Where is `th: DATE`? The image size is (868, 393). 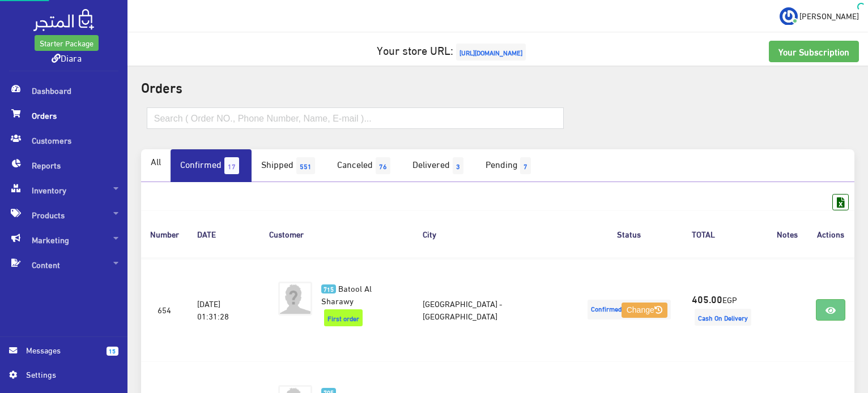 th: DATE is located at coordinates (224, 234).